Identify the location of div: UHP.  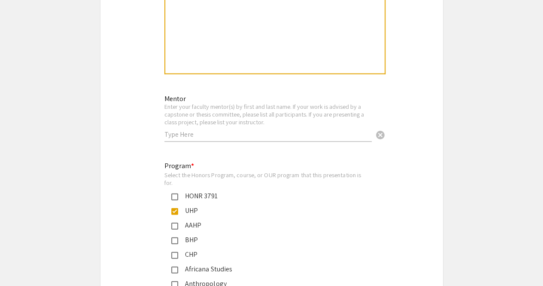
(268, 210).